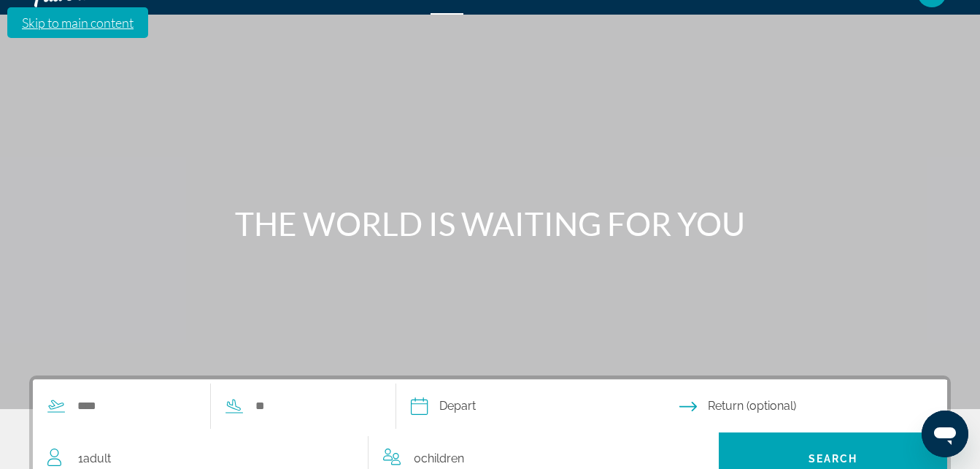 The image size is (980, 469). Describe the element at coordinates (752, 406) in the screenshot. I see `span: Return (optional)` at that location.